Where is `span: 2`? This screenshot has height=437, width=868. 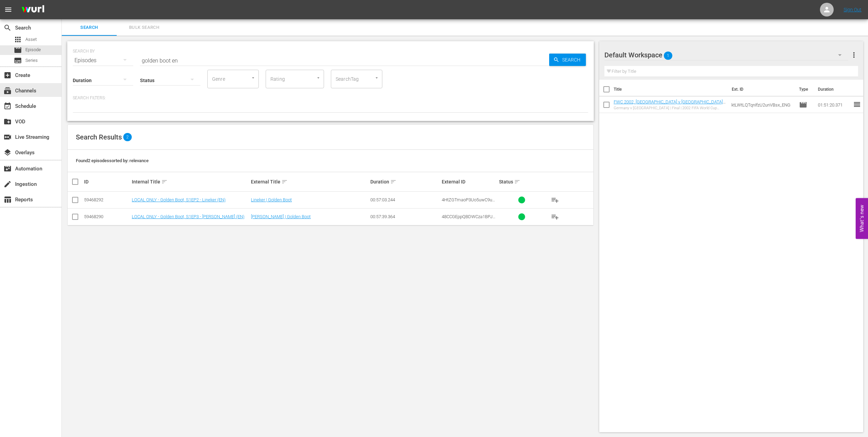
span: 2 is located at coordinates (127, 137).